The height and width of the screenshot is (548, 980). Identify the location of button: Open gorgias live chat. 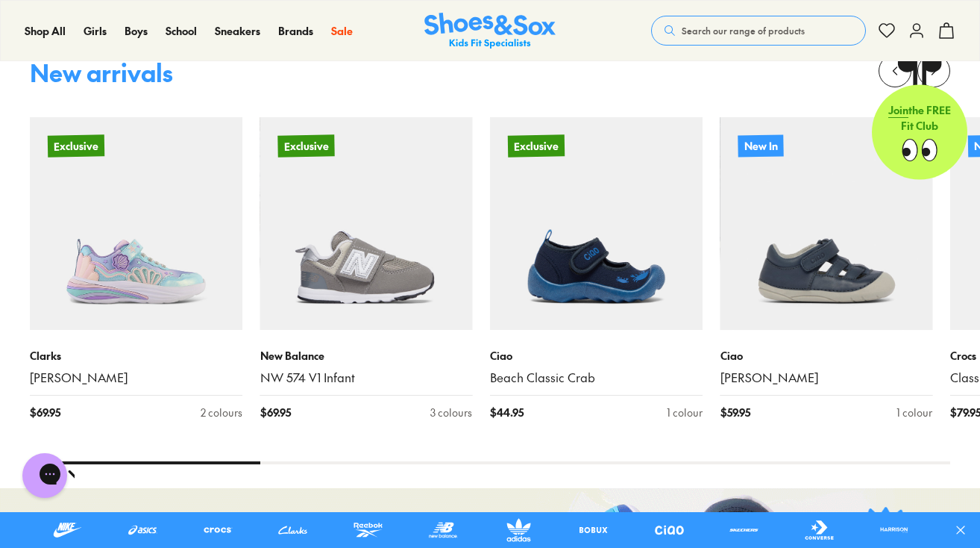
(30, 28).